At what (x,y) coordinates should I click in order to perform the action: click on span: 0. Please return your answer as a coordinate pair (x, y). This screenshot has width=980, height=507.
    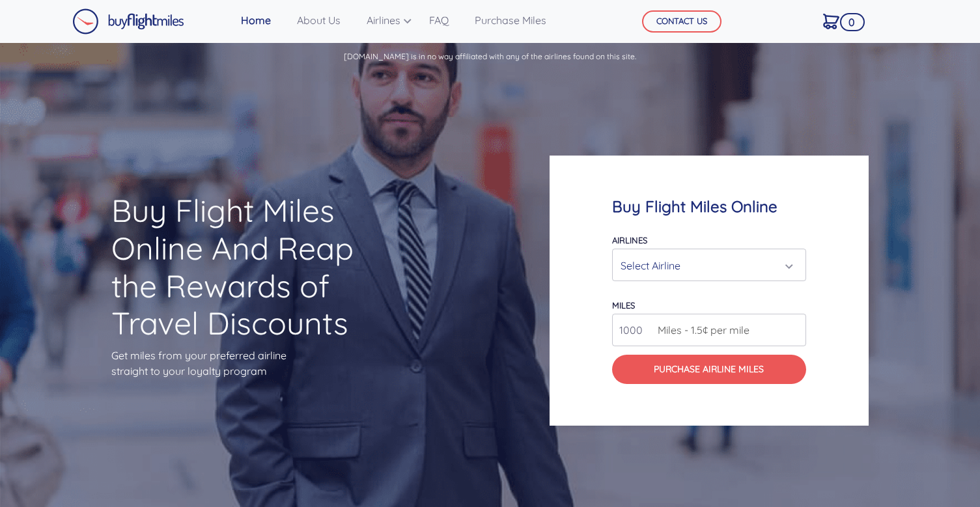
    Looking at the image, I should click on (852, 22).